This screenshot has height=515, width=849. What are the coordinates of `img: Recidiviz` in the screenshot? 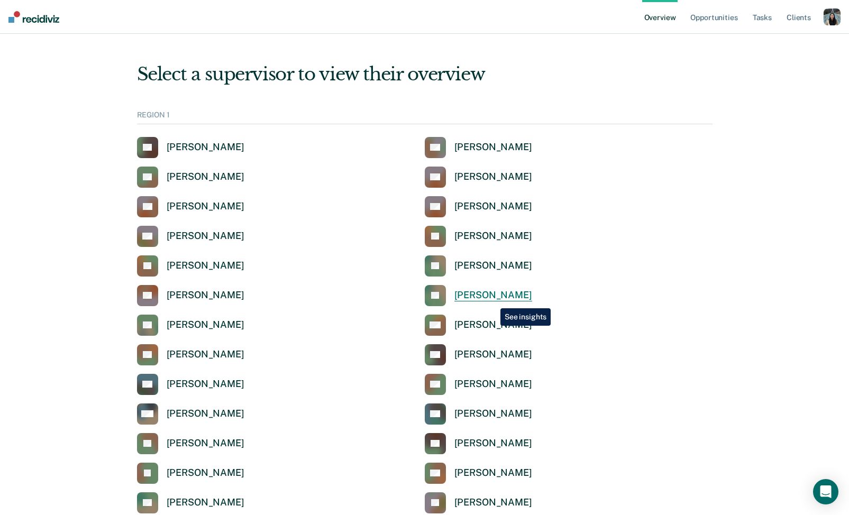 It's located at (34, 17).